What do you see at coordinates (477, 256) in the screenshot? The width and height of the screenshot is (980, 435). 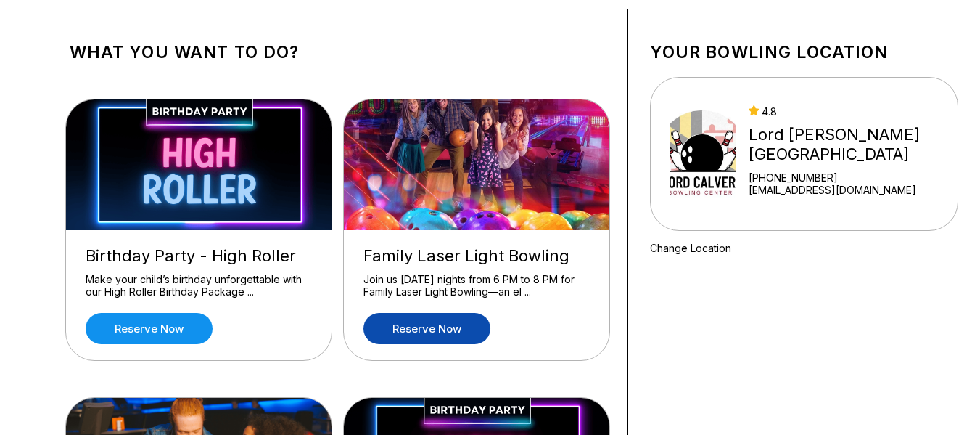 I see `div: Family Laser Light Bowling` at bounding box center [477, 256].